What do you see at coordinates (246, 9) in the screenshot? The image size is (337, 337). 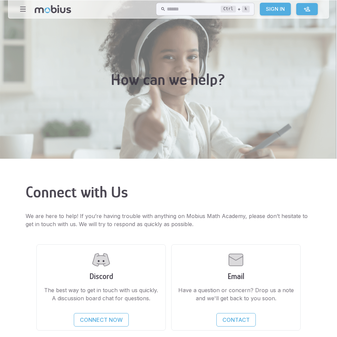 I see `kbd: k` at bounding box center [246, 9].